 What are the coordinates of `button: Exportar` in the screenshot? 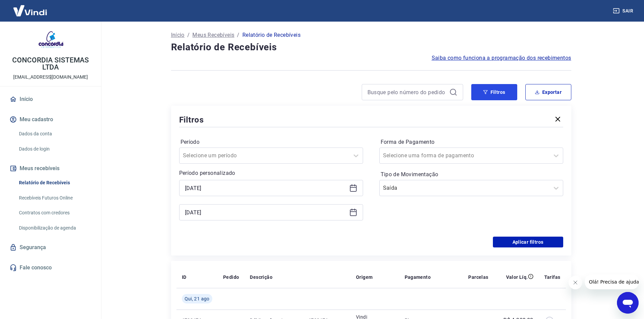 It's located at (548, 92).